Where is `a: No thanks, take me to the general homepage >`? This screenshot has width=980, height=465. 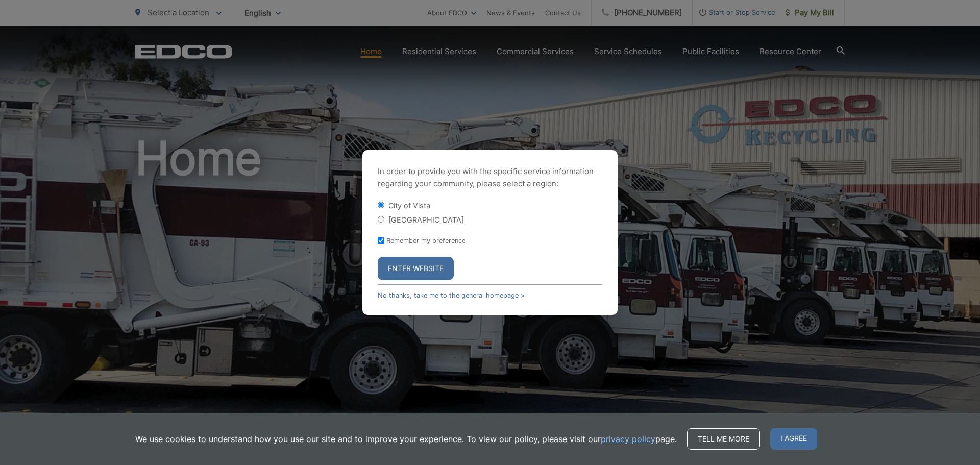 a: No thanks, take me to the general homepage > is located at coordinates (451, 295).